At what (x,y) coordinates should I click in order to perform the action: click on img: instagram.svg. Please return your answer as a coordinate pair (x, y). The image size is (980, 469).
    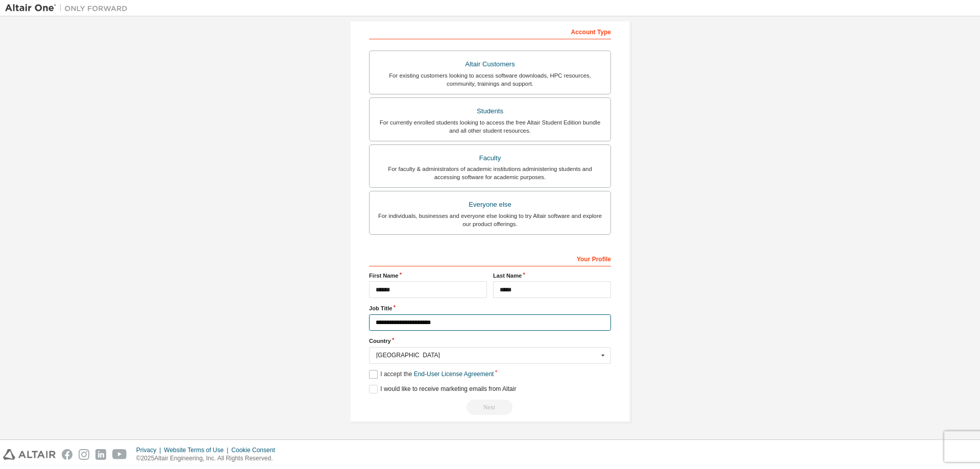
    Looking at the image, I should click on (83, 454).